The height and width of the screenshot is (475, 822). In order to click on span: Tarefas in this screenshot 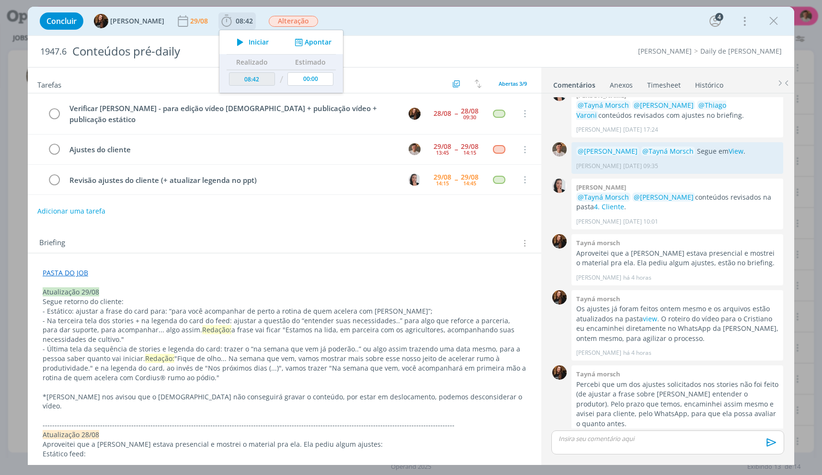, I will do `click(49, 84)`.